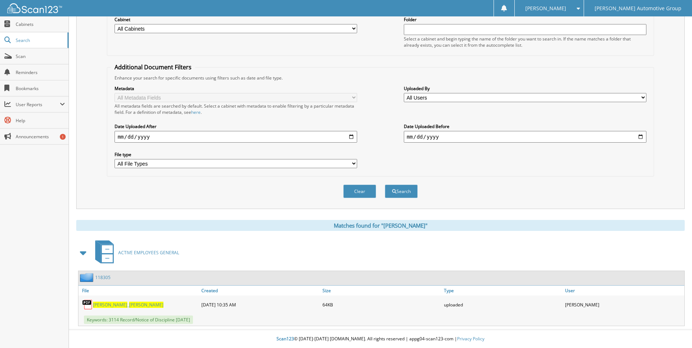  What do you see at coordinates (381, 304) in the screenshot?
I see `div: 64KB` at bounding box center [381, 304].